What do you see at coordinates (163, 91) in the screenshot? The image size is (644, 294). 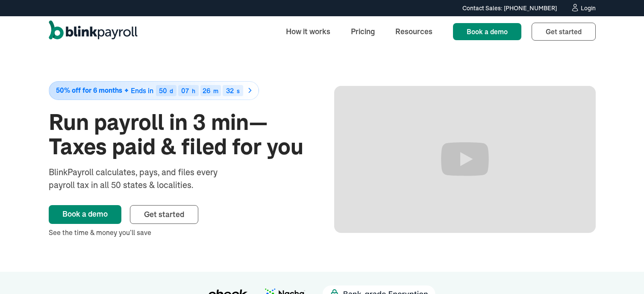 I see `span: 50` at bounding box center [163, 91].